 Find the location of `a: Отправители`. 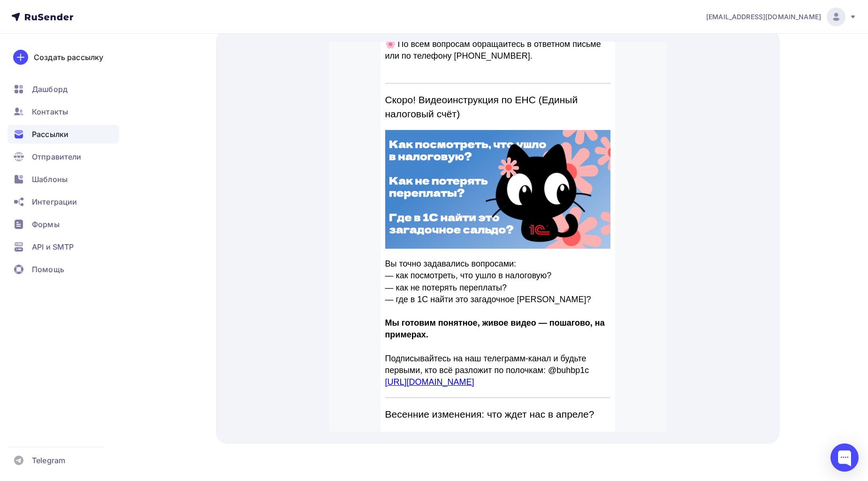

a: Отправители is located at coordinates (63, 157).